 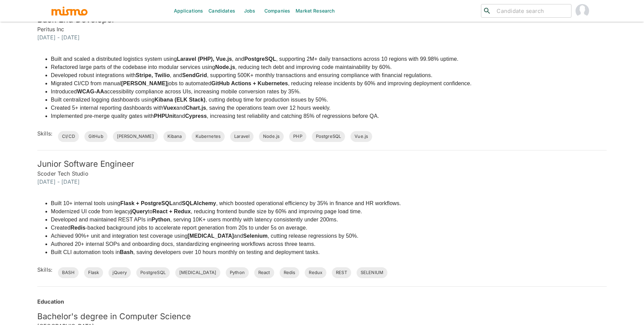 What do you see at coordinates (174, 136) in the screenshot?
I see `span: Kibana` at bounding box center [174, 136].